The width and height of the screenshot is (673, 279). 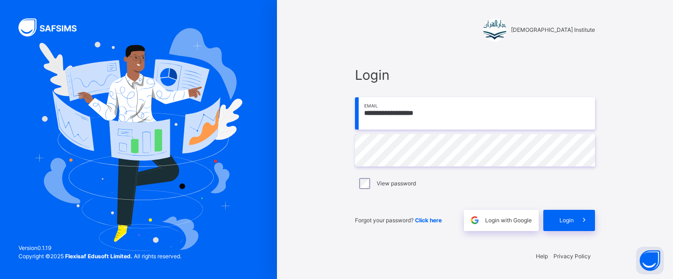 What do you see at coordinates (542, 256) in the screenshot?
I see `a: Help` at bounding box center [542, 256].